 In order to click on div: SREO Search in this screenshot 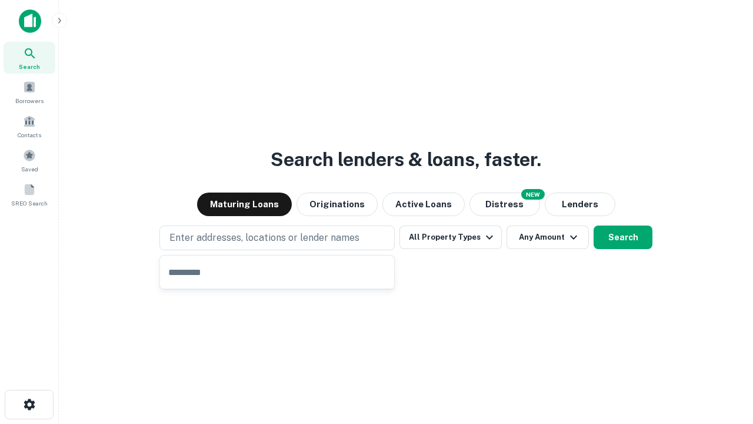, I will do `click(29, 194)`.